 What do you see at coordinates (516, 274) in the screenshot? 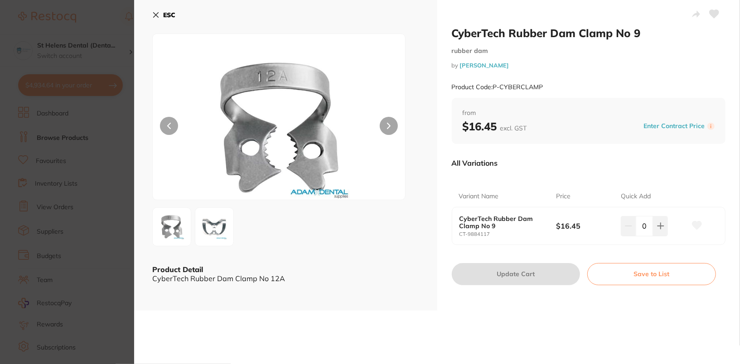
I see `button: Update Cart` at bounding box center [516, 274].